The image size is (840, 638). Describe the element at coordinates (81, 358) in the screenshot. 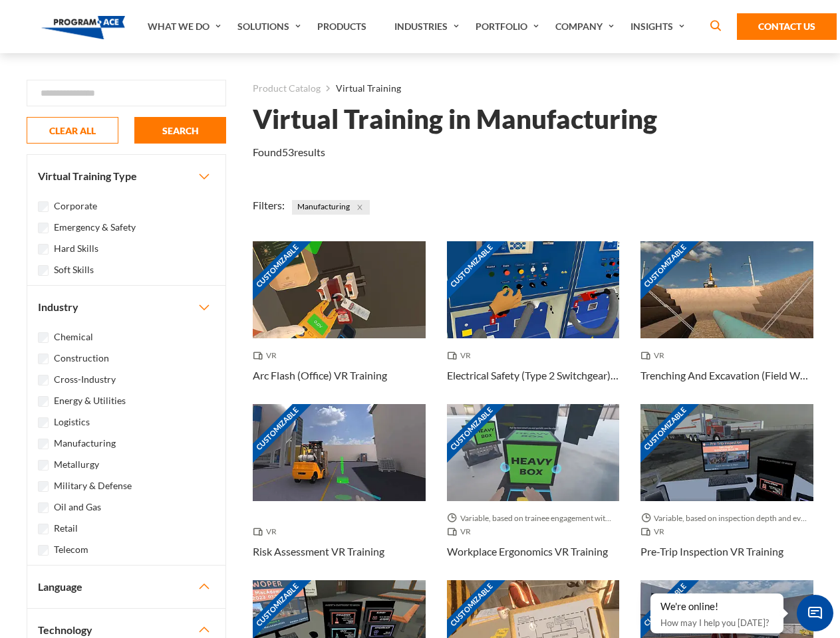

I see `label: Construction` at that location.